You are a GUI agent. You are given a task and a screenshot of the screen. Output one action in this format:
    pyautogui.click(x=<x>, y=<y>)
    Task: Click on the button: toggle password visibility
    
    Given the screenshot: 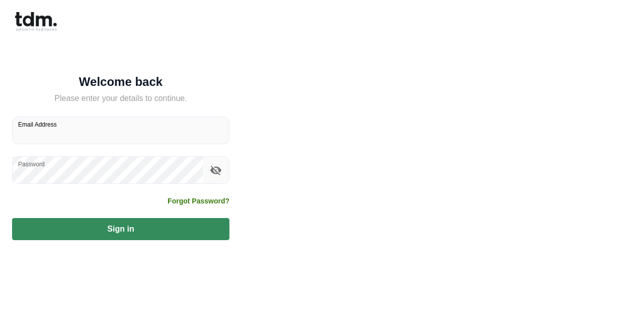 What is the action you would take?
    pyautogui.click(x=216, y=171)
    